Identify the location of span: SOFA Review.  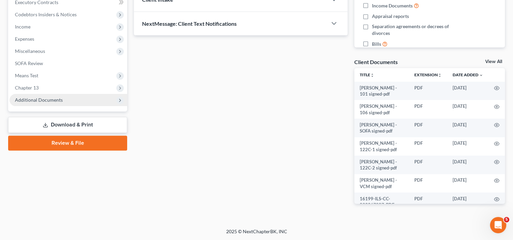
(29, 63).